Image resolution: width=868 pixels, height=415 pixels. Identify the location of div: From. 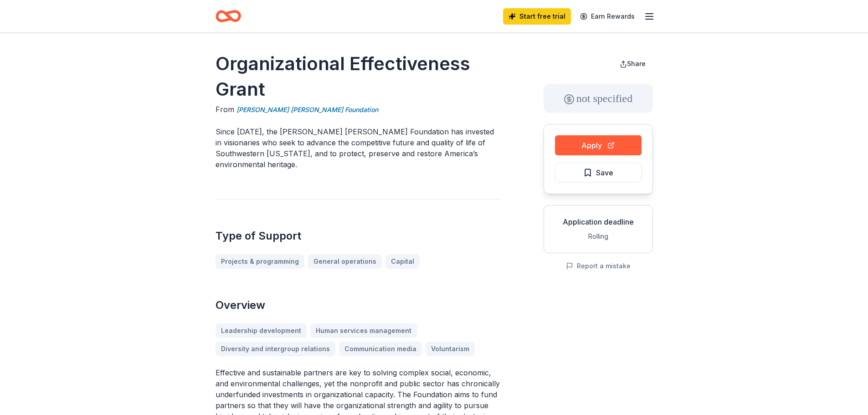
(357, 110).